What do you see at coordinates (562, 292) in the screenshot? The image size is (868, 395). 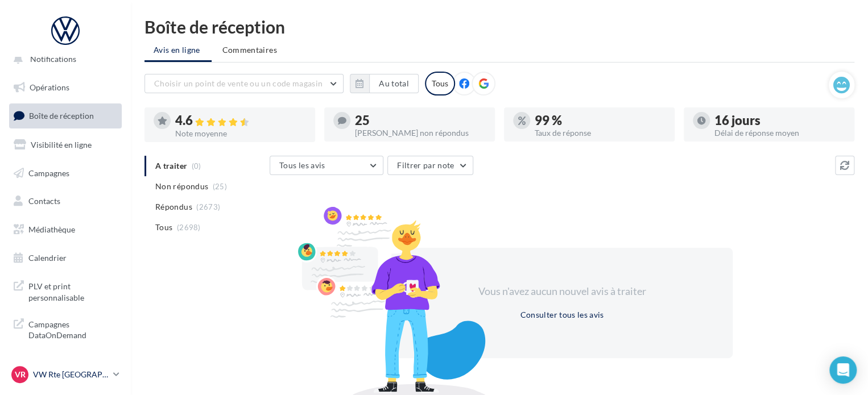 I see `div: Vous n'avez aucun nouvel avis à traiter` at bounding box center [562, 292].